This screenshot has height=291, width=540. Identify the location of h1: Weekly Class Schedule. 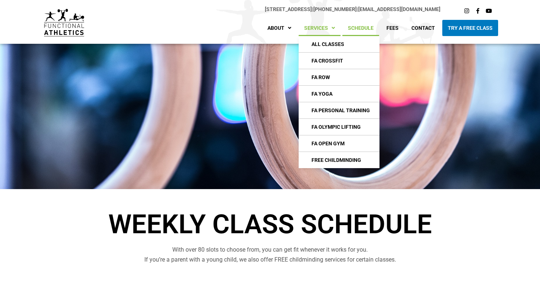
(270, 224).